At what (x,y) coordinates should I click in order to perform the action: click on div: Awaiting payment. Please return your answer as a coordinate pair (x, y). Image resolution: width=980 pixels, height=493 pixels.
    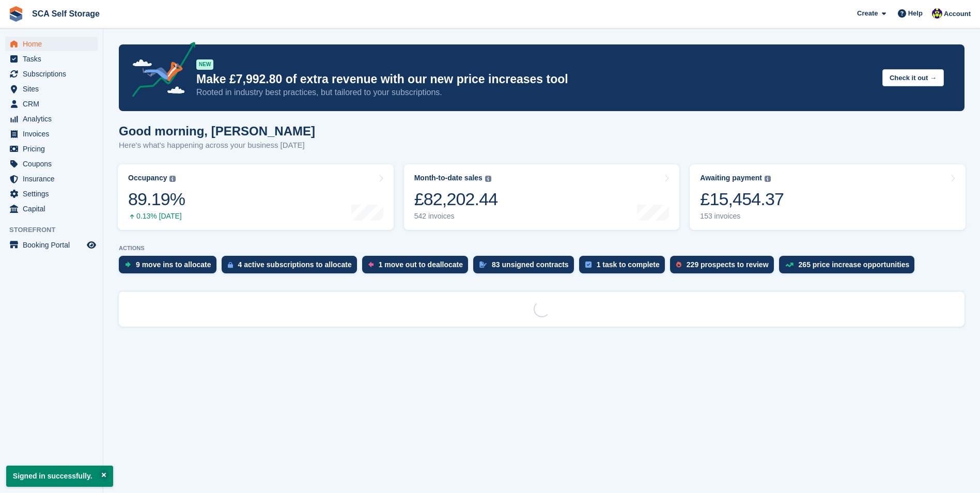
    Looking at the image, I should click on (731, 178).